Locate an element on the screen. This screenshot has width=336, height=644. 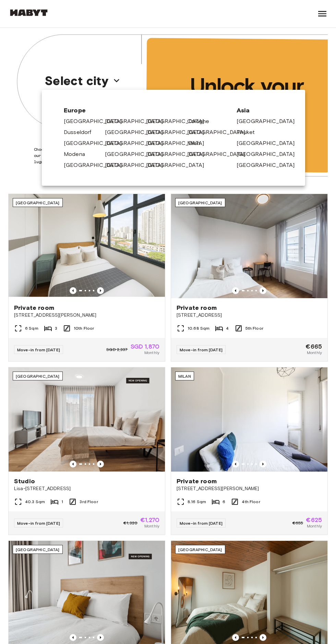
span: Europe is located at coordinates (145, 110).